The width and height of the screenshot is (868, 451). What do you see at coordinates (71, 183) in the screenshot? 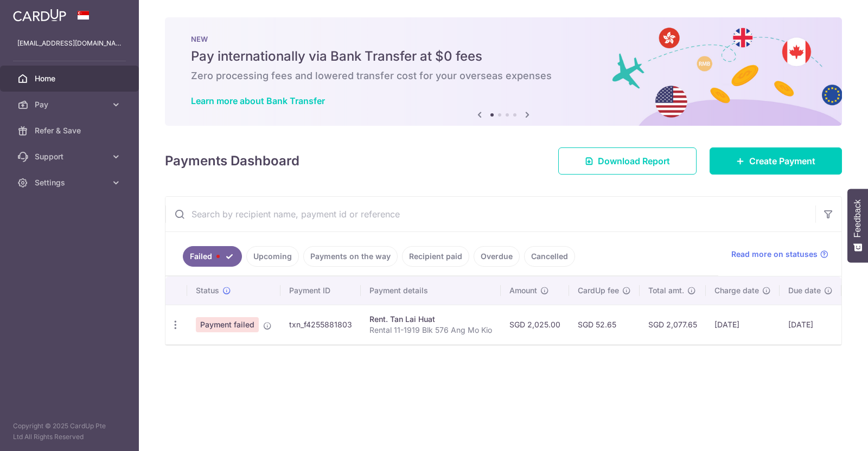
I see `span: Settings` at bounding box center [71, 183].